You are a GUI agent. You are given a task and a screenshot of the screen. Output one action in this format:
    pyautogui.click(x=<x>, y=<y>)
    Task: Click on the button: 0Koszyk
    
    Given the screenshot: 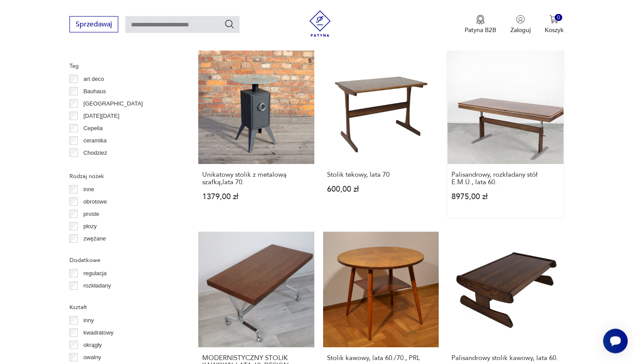 What is the action you would take?
    pyautogui.click(x=554, y=24)
    